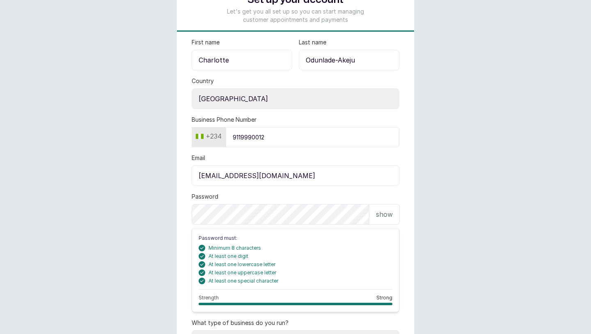 The height and width of the screenshot is (334, 591). Describe the element at coordinates (205, 196) in the screenshot. I see `label: Password` at that location.